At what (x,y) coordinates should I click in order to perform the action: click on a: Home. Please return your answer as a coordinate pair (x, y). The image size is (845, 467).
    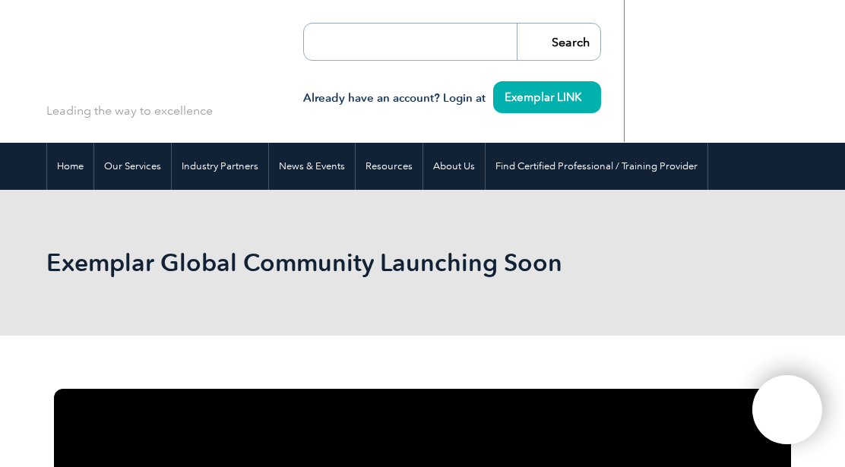
    Looking at the image, I should click on (70, 166).